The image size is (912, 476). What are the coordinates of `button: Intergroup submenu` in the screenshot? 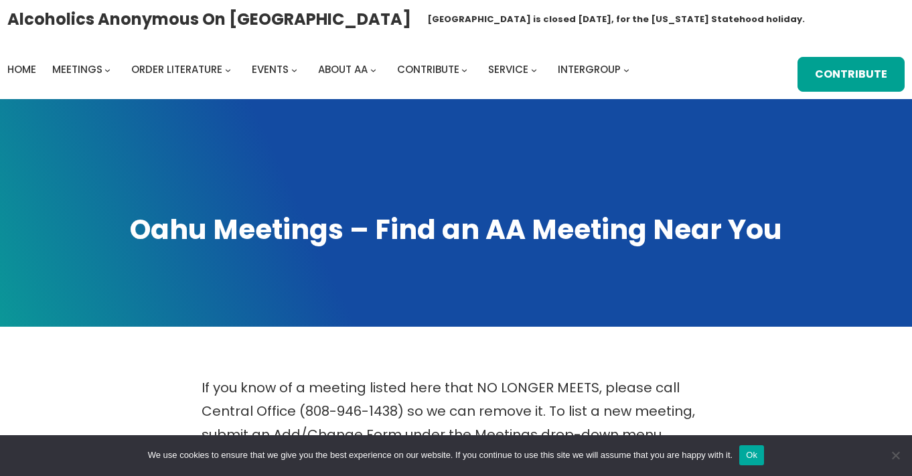 It's located at (626, 69).